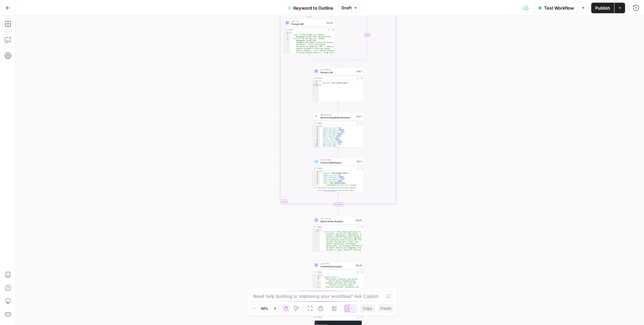 The height and width of the screenshot is (325, 644). What do you see at coordinates (602, 8) in the screenshot?
I see `button: Publish` at bounding box center [602, 8].